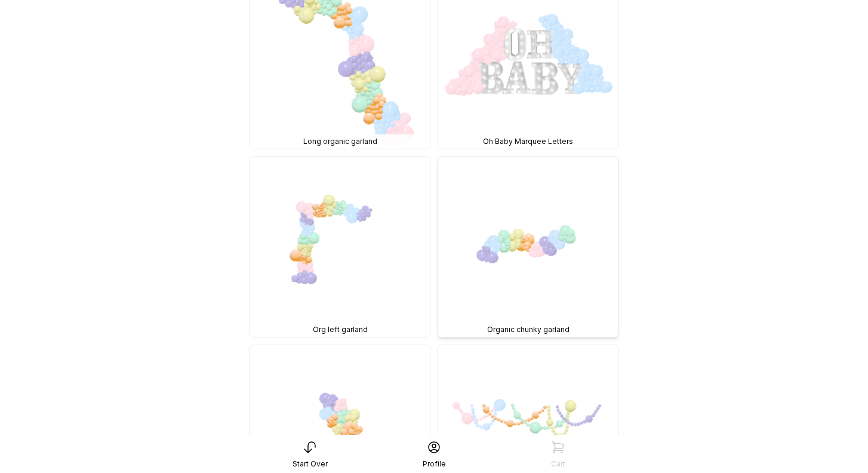 The width and height of the screenshot is (868, 473). What do you see at coordinates (339, 247) in the screenshot?
I see `img: GBF, 3 Sizes, Org left garland` at bounding box center [339, 247].